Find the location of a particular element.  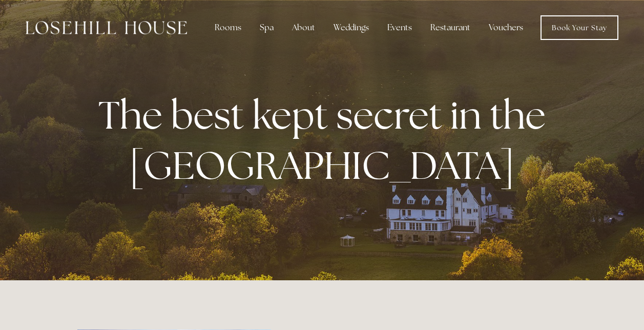

div: Spa is located at coordinates (266, 28).